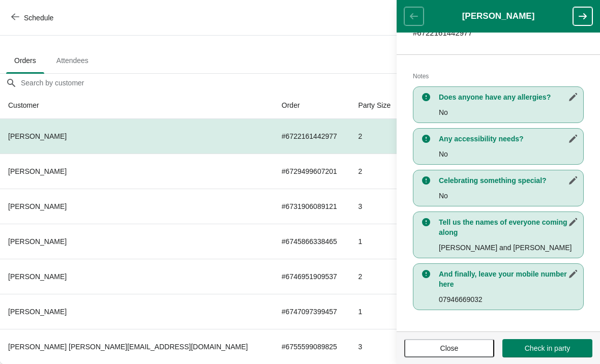  I want to click on td: # 6722161442977, so click(312, 136).